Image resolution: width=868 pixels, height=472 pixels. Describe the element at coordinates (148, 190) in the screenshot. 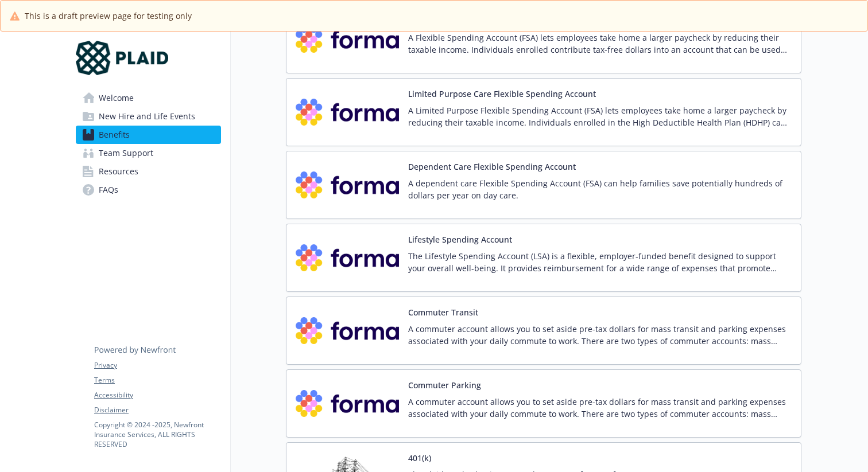

I see `a: FAQs` at that location.